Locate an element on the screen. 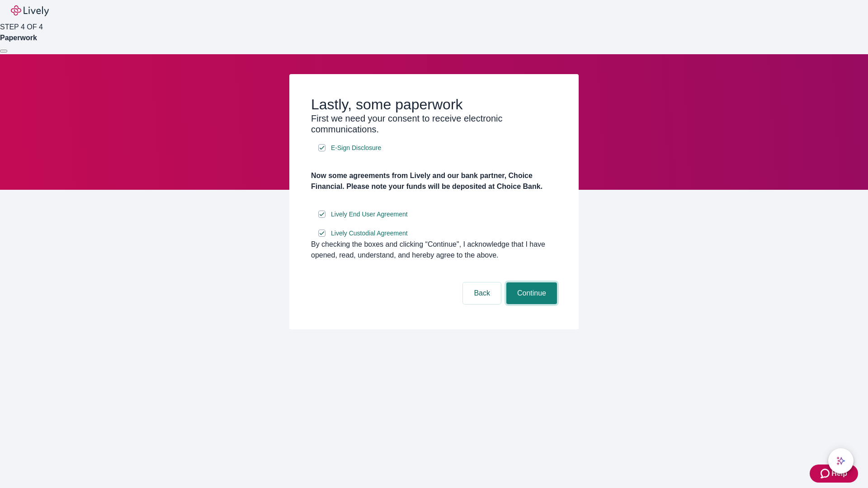 This screenshot has height=488, width=868. button: Zendesk support iconHelp is located at coordinates (834, 473).